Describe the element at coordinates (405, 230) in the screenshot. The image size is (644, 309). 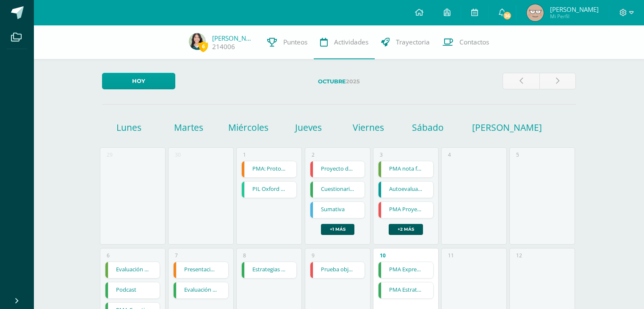
I see `a: +2 más` at that location.